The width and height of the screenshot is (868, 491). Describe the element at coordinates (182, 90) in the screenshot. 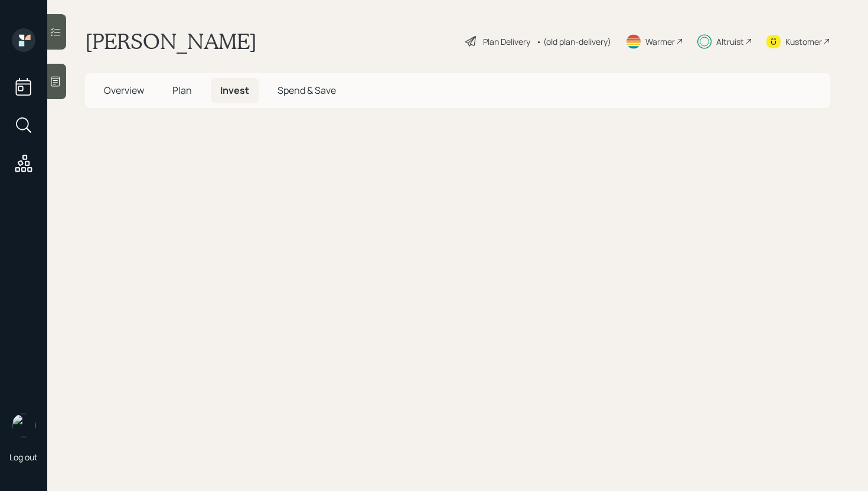

I see `span: Plan` at that location.